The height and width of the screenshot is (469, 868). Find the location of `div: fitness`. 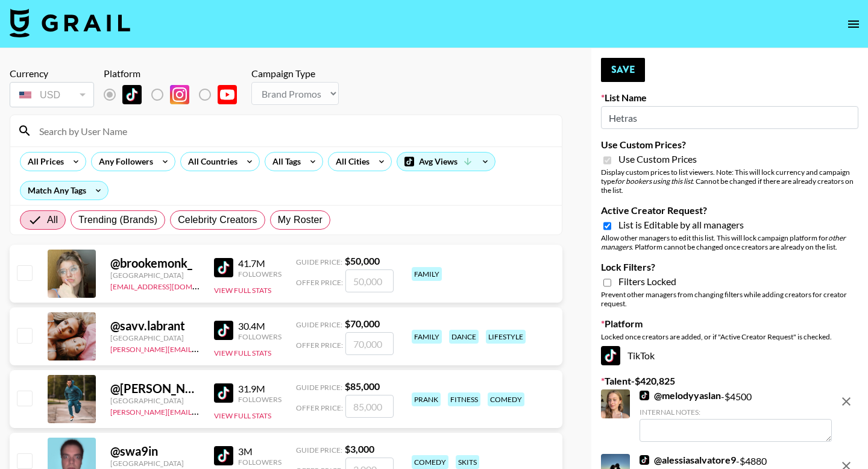

div: fitness is located at coordinates (464, 399).